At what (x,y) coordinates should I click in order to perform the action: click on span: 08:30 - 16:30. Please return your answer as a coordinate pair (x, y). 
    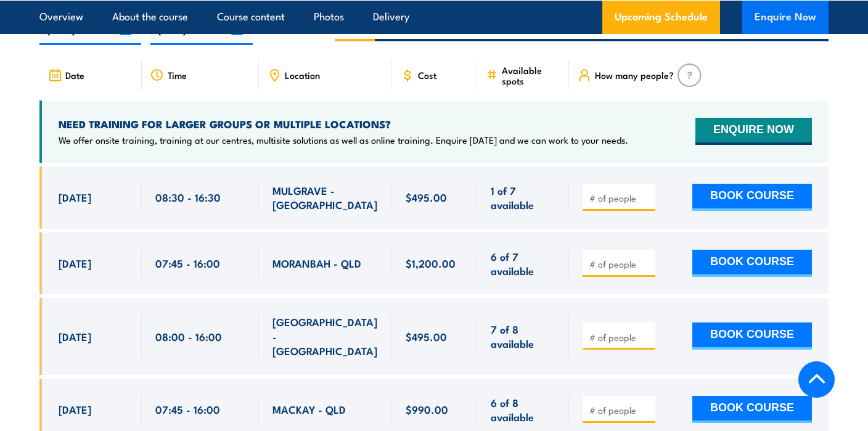
    Looking at the image, I should click on (188, 197).